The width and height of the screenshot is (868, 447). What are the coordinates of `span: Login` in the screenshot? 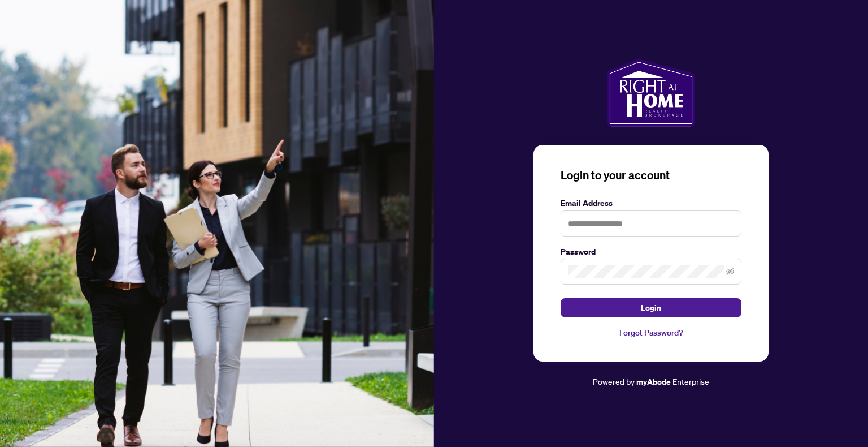 It's located at (651, 308).